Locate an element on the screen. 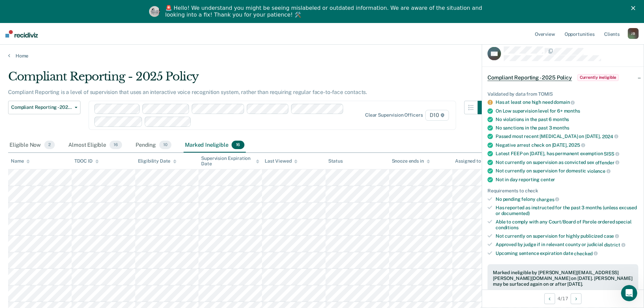 This screenshot has width=644, height=308. div: 🚨 Hello! We understand you might be seeing mislabeled or outdated information. We are aware of th... is located at coordinates (325, 11).